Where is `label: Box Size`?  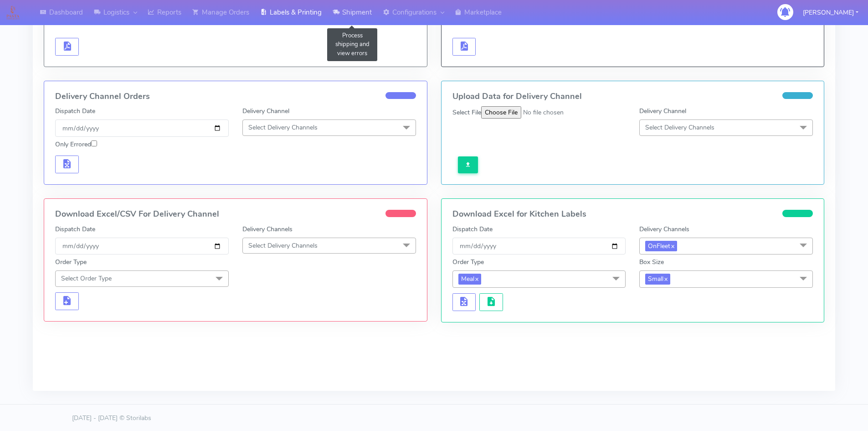
label: Box Size is located at coordinates (652, 262).